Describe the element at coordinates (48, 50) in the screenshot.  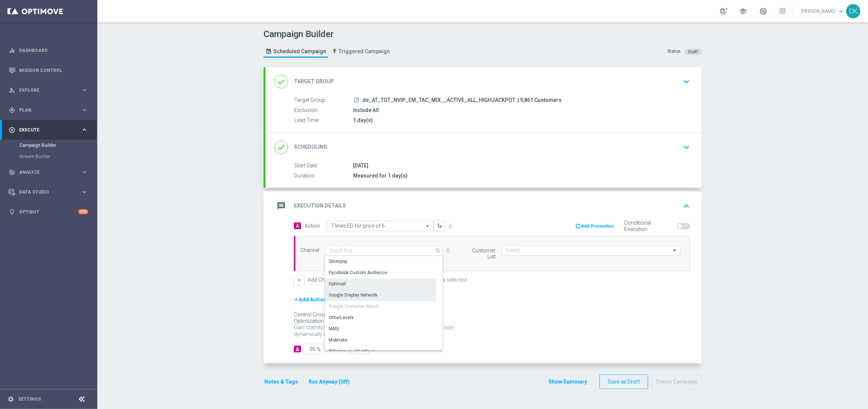
I see `div: Dashboard` at that location.